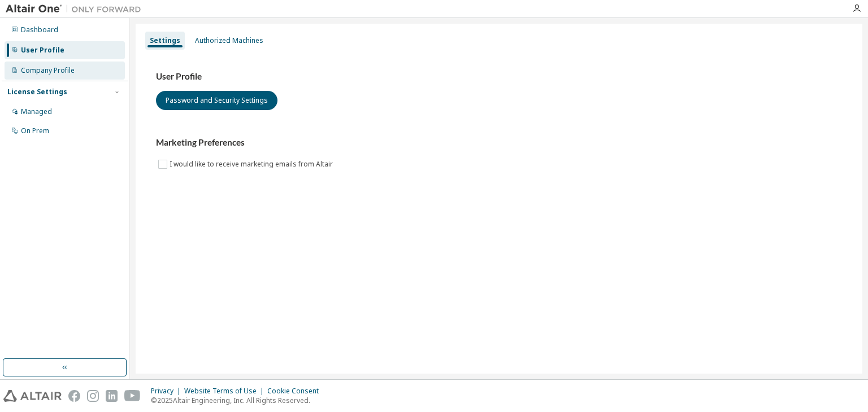 The height and width of the screenshot is (412, 868). Describe the element at coordinates (35, 131) in the screenshot. I see `div: On Prem` at that location.